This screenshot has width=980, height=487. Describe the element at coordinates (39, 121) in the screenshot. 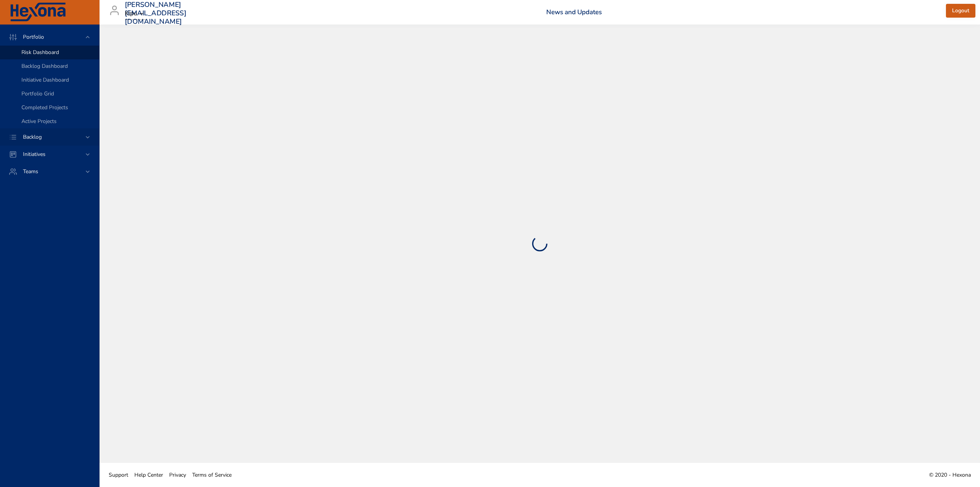

I see `span: Active Projects` at that location.